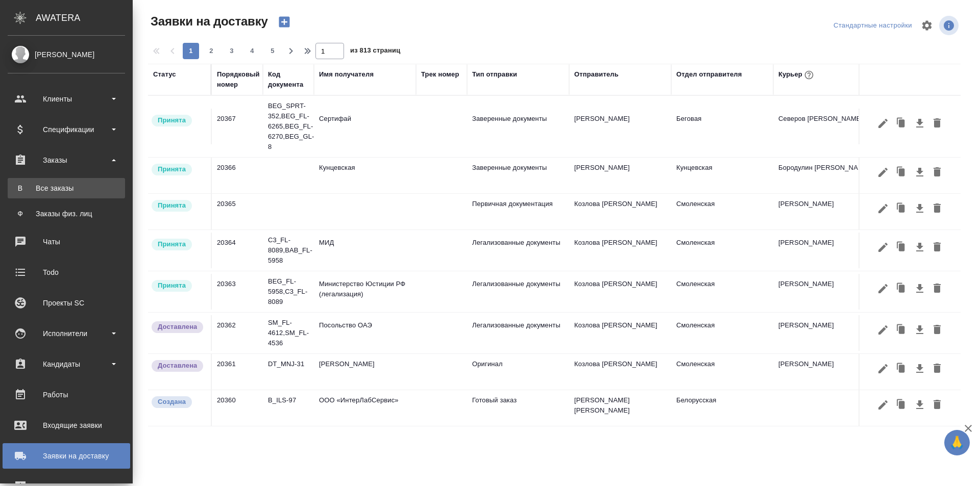 This screenshot has width=980, height=486. Describe the element at coordinates (211, 51) in the screenshot. I see `button: 2` at that location.